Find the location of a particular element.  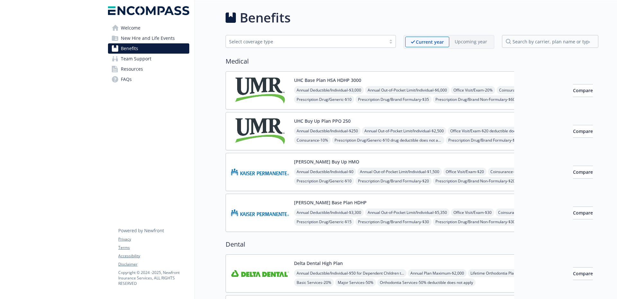

a: Accessibility is located at coordinates (154, 256).